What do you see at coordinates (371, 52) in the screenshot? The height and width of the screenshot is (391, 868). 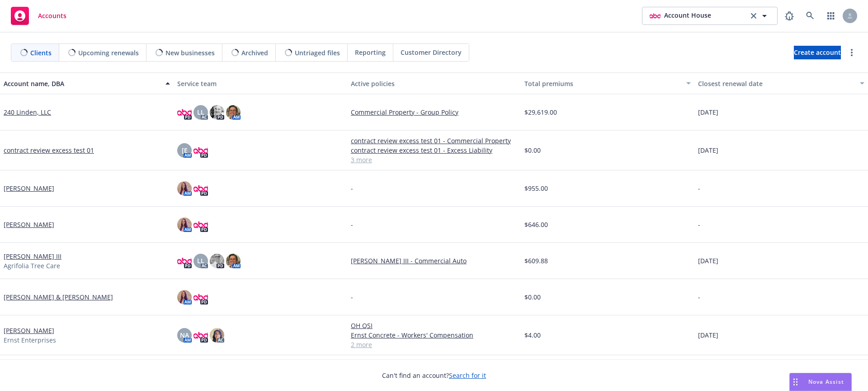 I see `span: Reporting` at bounding box center [371, 52].